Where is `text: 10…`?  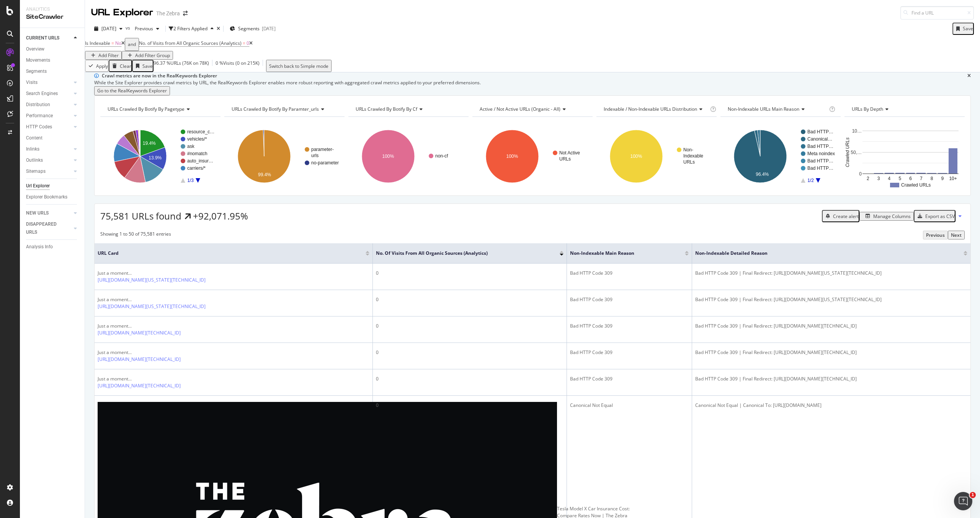
text: 10… is located at coordinates (856, 131).